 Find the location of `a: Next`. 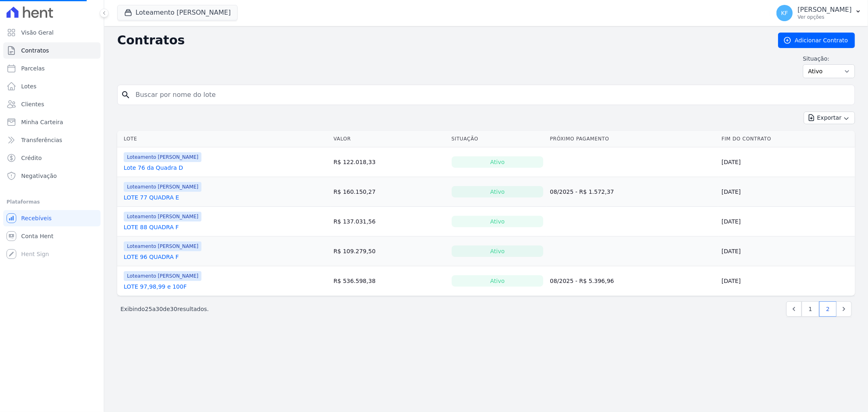

a: Next is located at coordinates (844, 309).